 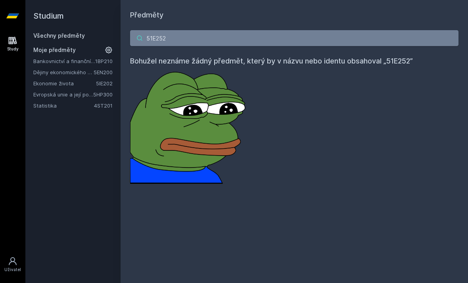 What do you see at coordinates (103, 72) in the screenshot?
I see `a: 5EN200` at bounding box center [103, 72].